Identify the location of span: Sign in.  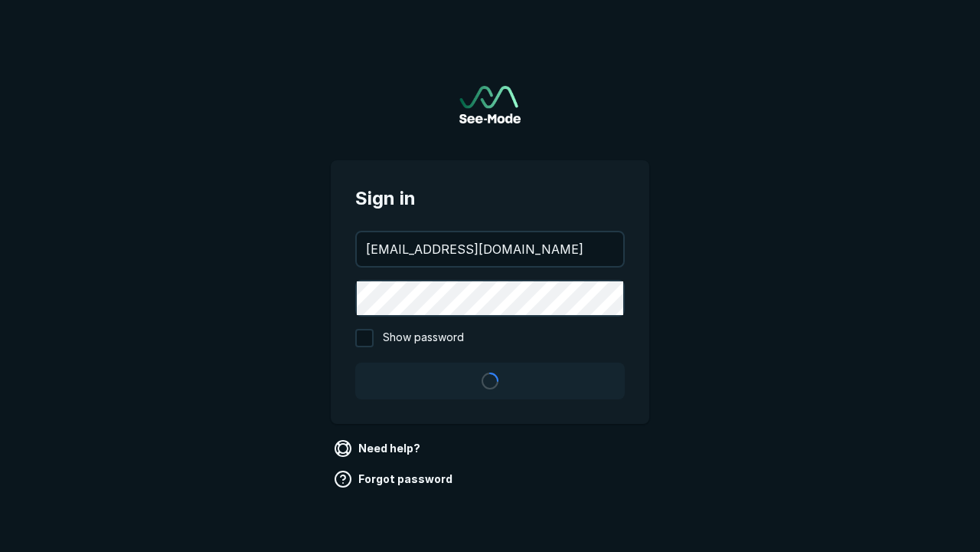
(490, 198).